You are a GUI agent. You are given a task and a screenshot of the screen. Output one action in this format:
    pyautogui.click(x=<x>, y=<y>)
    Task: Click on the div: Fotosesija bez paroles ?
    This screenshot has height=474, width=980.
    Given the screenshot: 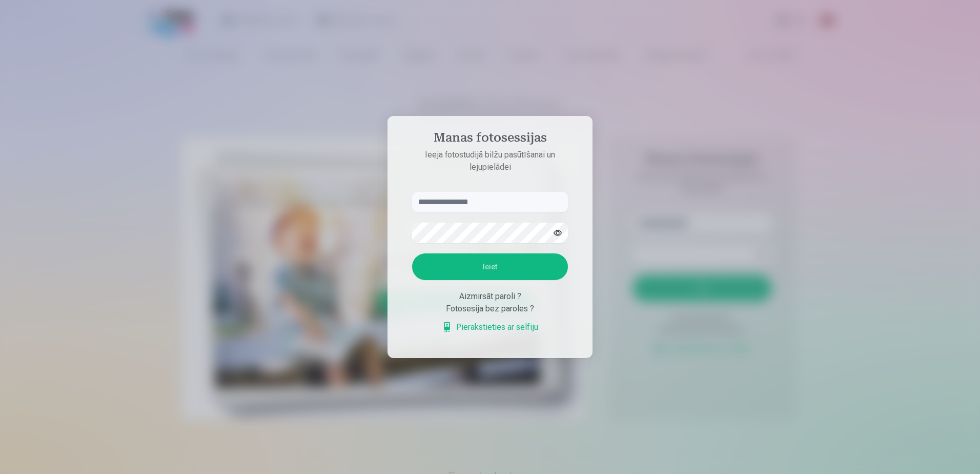 What is the action you would take?
    pyautogui.click(x=490, y=309)
    